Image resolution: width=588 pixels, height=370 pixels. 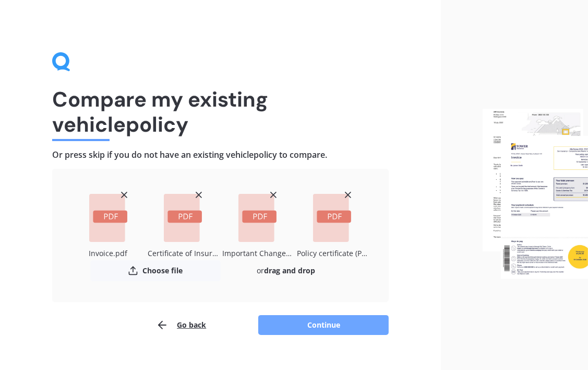 I want to click on h1: Compare my existing vehicle policy, so click(x=220, y=112).